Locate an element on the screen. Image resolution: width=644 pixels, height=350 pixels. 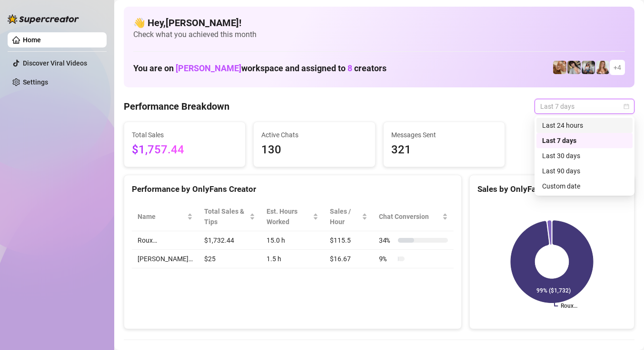
span: + 4 is located at coordinates (617, 68).